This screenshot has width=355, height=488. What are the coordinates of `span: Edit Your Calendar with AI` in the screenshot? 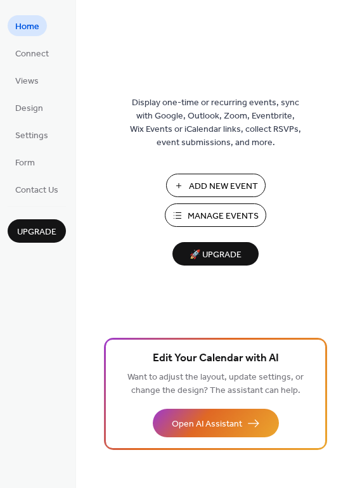 It's located at (215, 358).